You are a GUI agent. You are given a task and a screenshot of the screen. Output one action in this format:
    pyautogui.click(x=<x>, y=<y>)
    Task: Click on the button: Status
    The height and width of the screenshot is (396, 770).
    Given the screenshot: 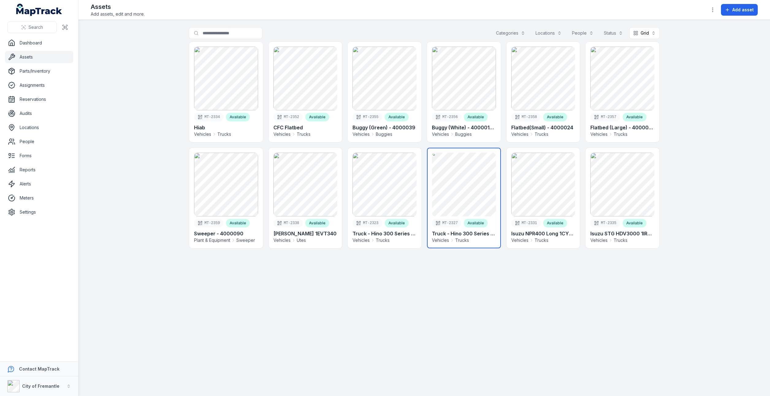 What is the action you would take?
    pyautogui.click(x=613, y=33)
    